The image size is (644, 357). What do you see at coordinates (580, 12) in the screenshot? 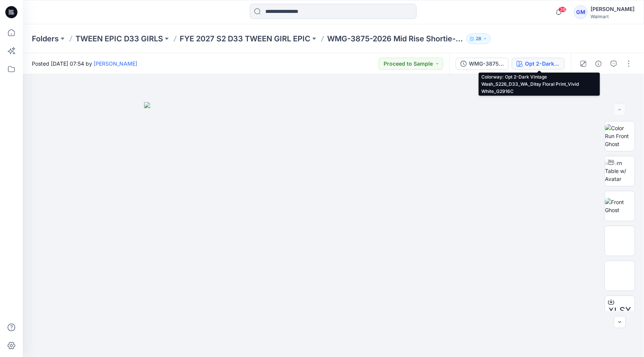
I see `div: GM` at bounding box center [580, 12].